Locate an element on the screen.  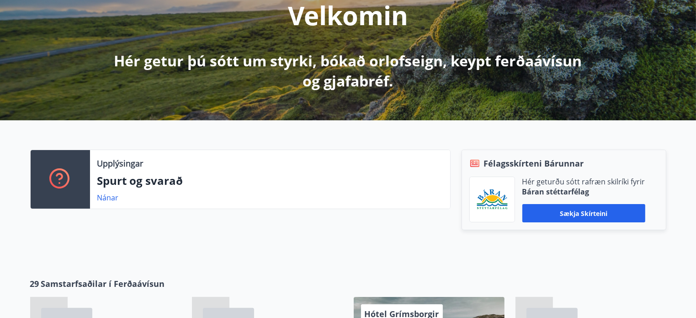
img: Bz2lGXKH3FXEIQKvoQ8VL0Fr0uCiWgfgA3I6fSs8.png is located at coordinates (492, 199).